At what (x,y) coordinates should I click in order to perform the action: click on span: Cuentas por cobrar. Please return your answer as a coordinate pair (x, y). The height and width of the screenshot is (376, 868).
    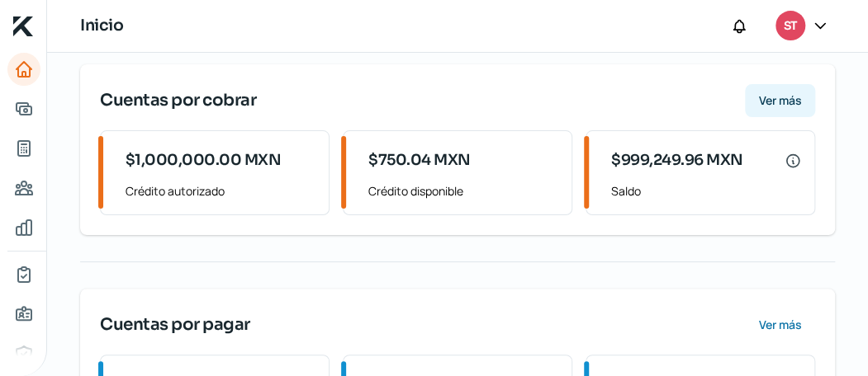
    Looking at the image, I should click on (177, 100).